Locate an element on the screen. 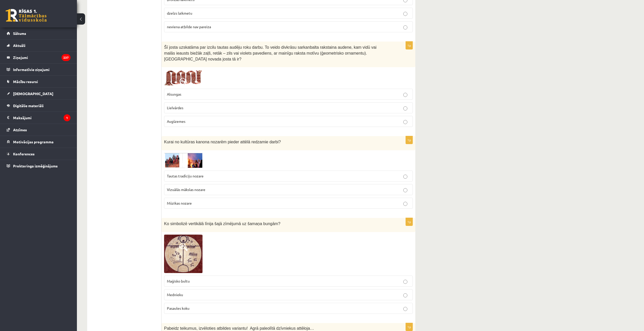 Image resolution: width=644 pixels, height=331 pixels. input: Pasaules koku is located at coordinates (406, 309).